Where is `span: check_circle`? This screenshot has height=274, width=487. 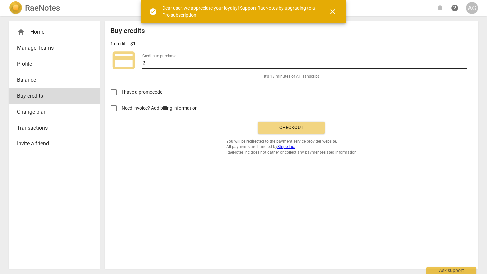
span: check_circle is located at coordinates (153, 12).